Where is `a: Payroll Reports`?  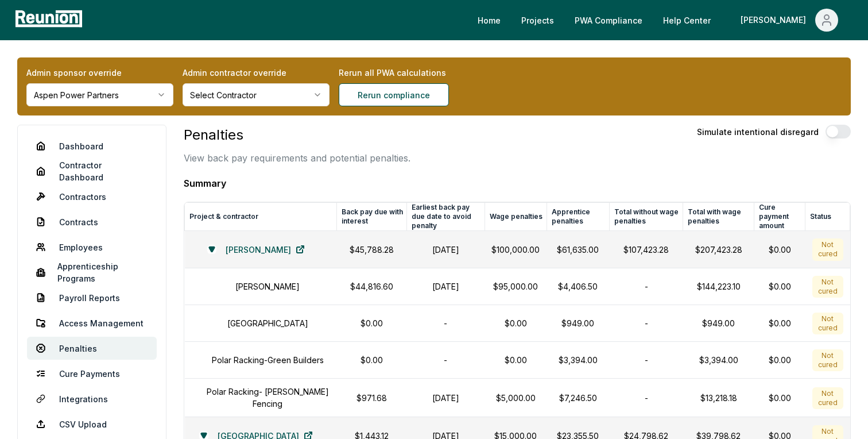
a: Payroll Reports is located at coordinates (92, 298).